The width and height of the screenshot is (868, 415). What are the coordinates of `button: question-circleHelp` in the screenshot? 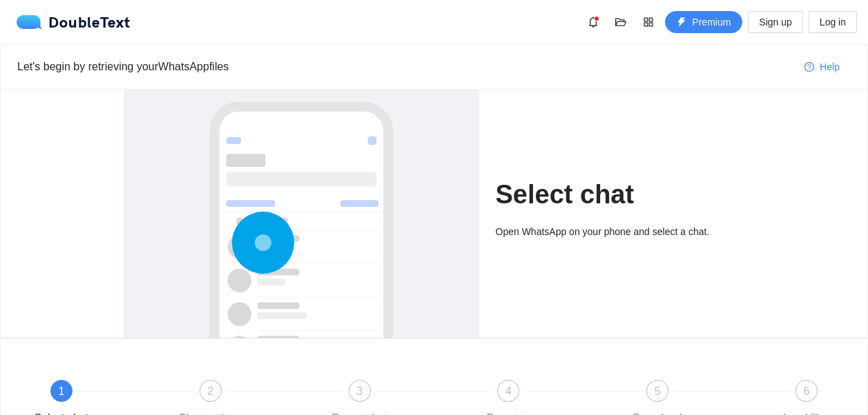 It's located at (822, 67).